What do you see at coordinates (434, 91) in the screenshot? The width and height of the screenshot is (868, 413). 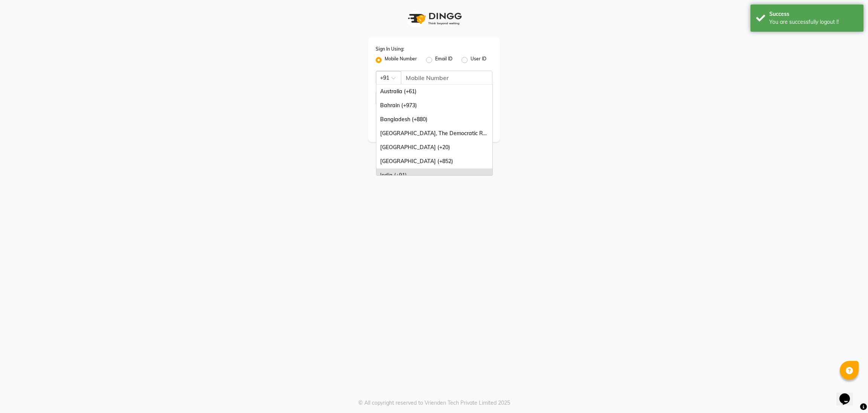 I see `div: Australia (+61)` at bounding box center [434, 91].